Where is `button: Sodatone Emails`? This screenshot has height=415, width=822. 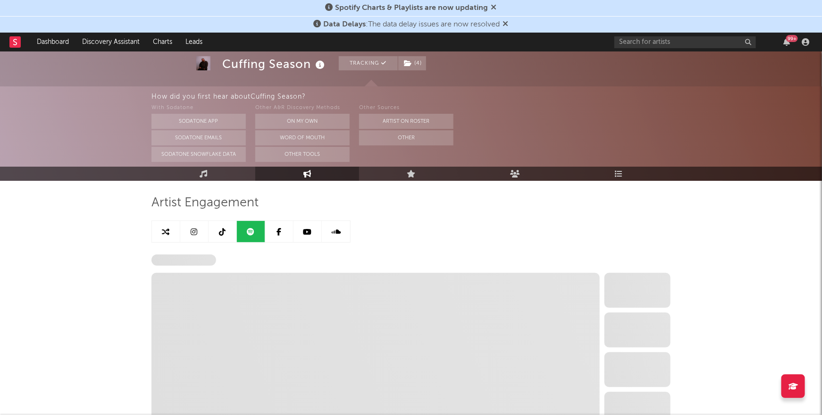 button: Sodatone Emails is located at coordinates (199, 138).